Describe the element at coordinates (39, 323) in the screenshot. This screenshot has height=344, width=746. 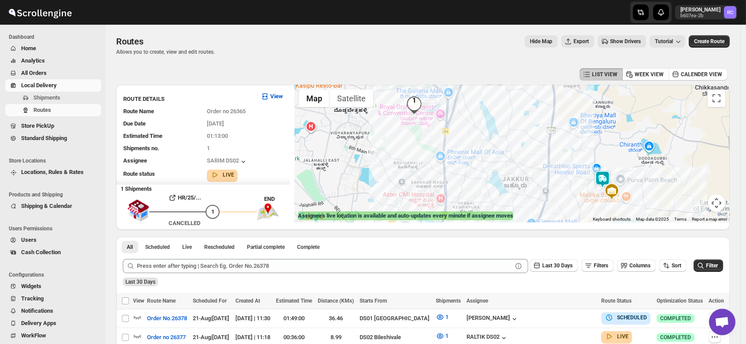
I see `span: Delivery Apps` at that location.